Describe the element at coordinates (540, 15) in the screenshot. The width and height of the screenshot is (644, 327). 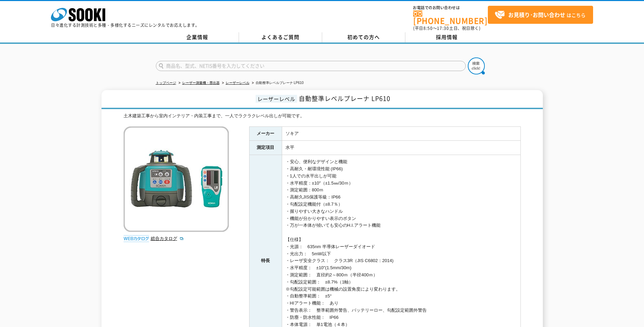
I see `span: はこちら` at that location.